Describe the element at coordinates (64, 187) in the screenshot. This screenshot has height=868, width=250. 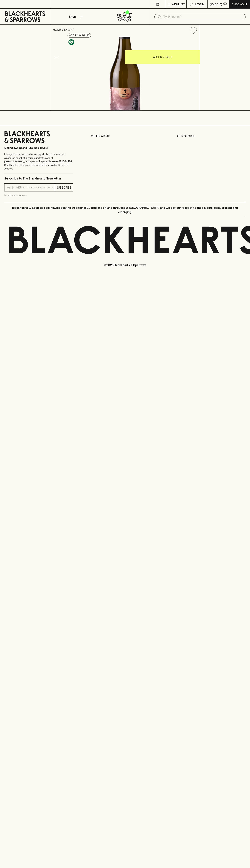
I see `p: SUBSCRIBE` at that location.